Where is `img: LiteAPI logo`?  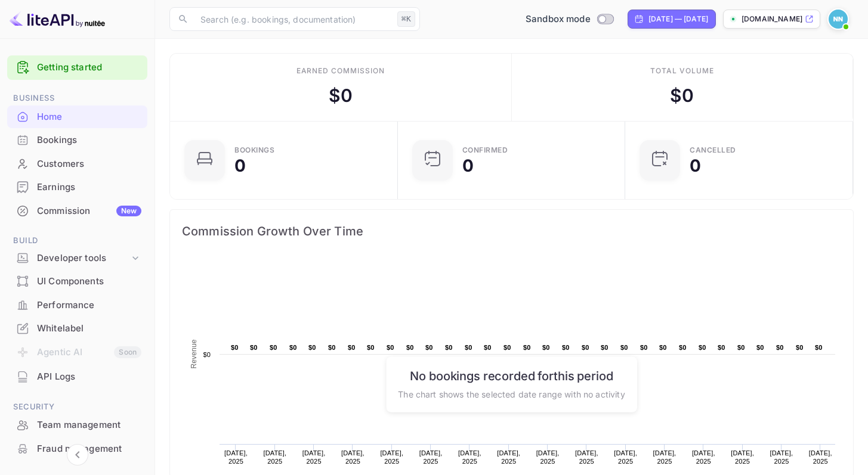
img: LiteAPI logo is located at coordinates (57, 19).